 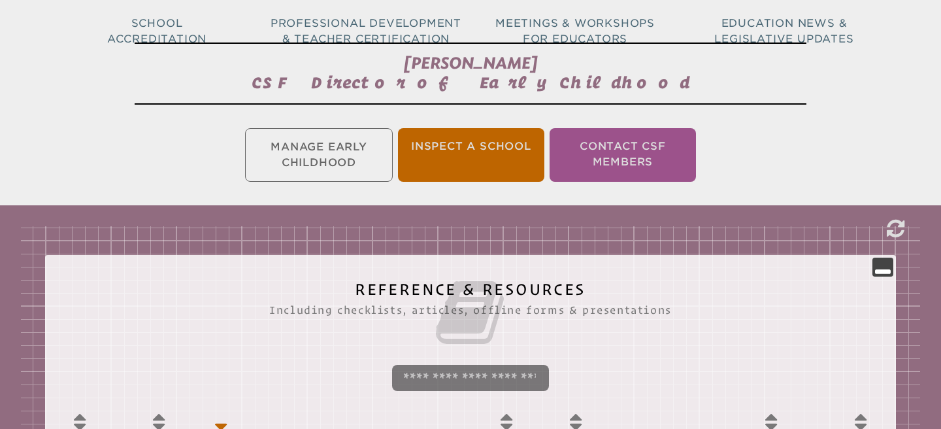 I want to click on span: Education News & Legislative Updates, so click(x=784, y=31).